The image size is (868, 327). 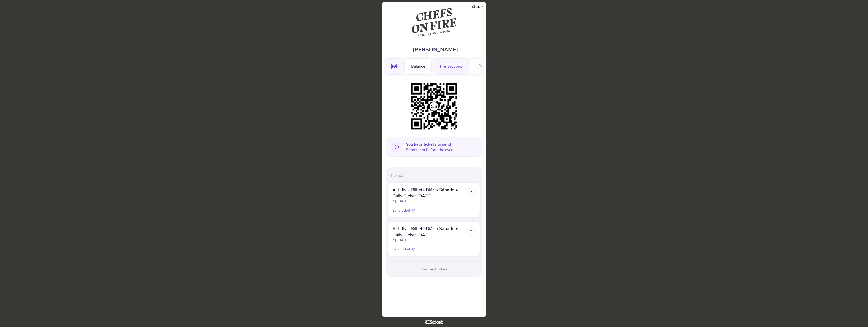 I want to click on img: 93f2aaca4cad497ca095490b4fc2436a.png, so click(x=434, y=106).